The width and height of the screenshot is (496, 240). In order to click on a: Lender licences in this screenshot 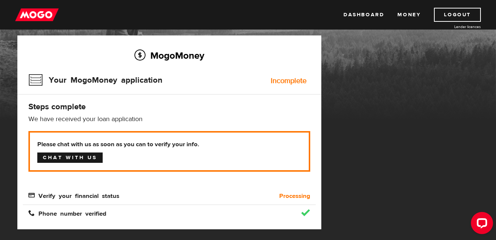, I will do `click(453, 27)`.